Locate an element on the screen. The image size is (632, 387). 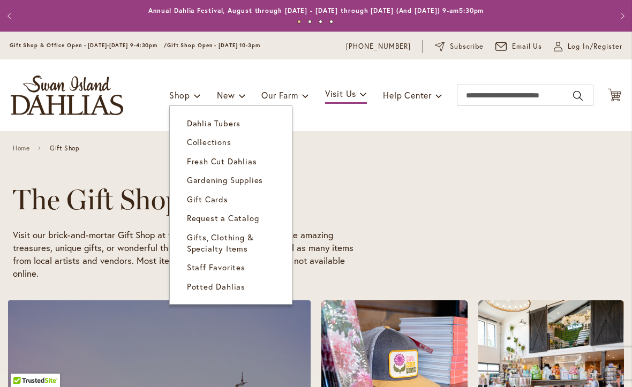
button: 2 of 4 is located at coordinates (309, 21).